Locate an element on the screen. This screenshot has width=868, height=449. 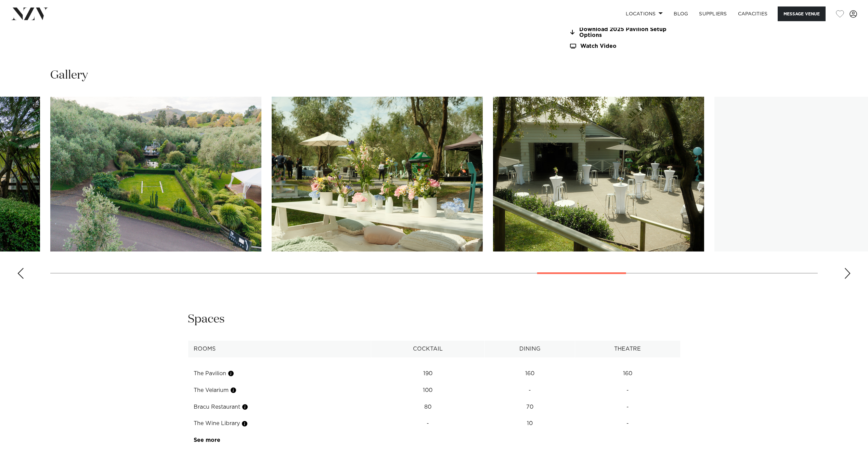
td: The Wine Library is located at coordinates (279, 424).